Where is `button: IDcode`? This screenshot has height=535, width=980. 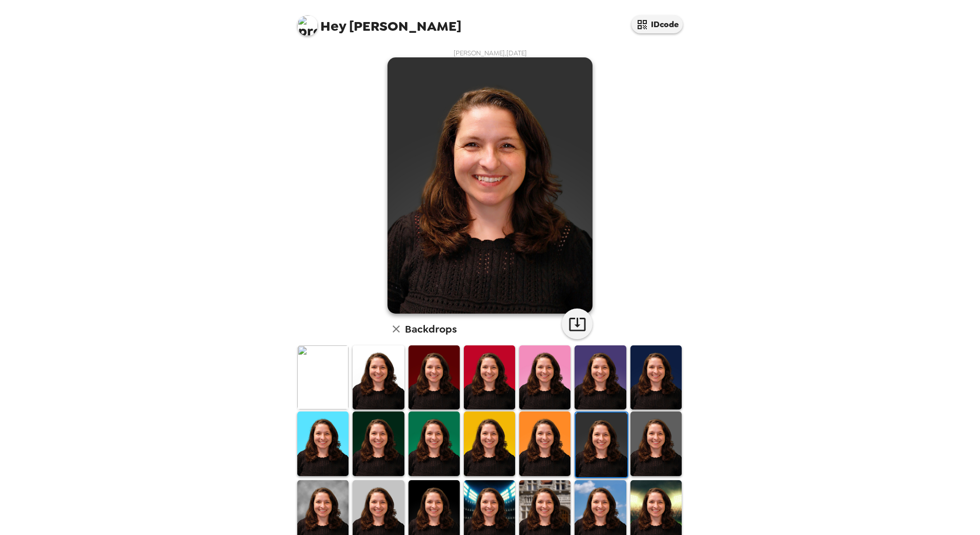
button: IDcode is located at coordinates (657, 24).